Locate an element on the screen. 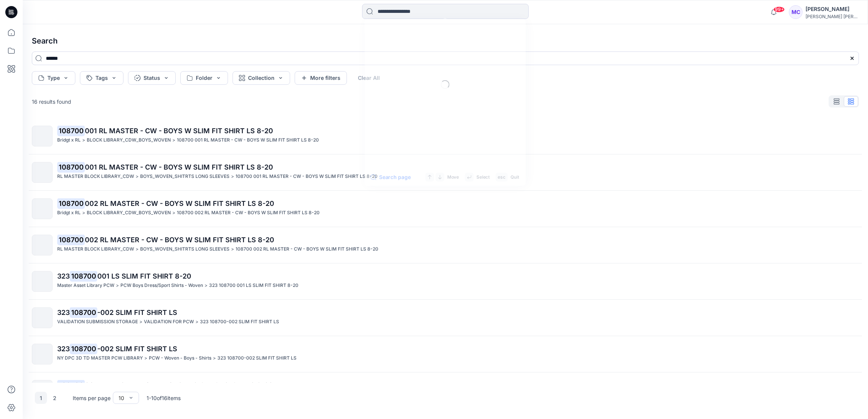 The height and width of the screenshot is (419, 868). button: Tags is located at coordinates (101, 78).